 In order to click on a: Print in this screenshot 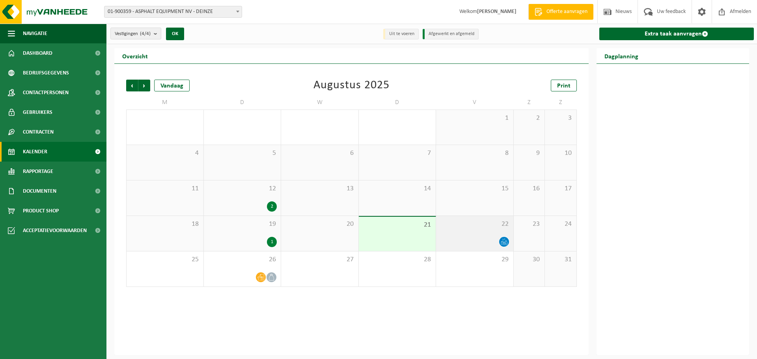, I will do `click(564, 86)`.